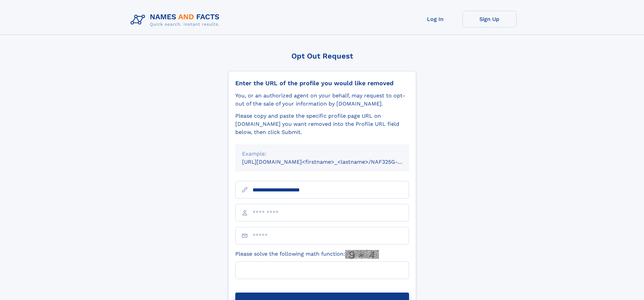  Describe the element at coordinates (322, 83) in the screenshot. I see `div: Enter the URL of the profile you would like removed` at that location.